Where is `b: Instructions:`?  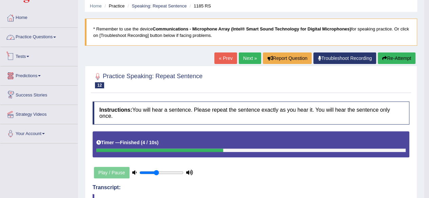
b: Instructions: is located at coordinates (116, 110).